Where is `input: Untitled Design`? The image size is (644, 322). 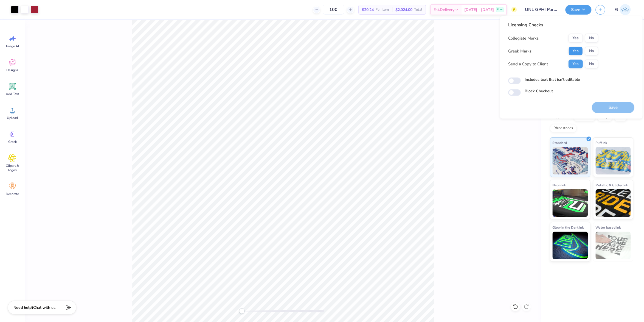
input: Untitled Design is located at coordinates (541, 10).